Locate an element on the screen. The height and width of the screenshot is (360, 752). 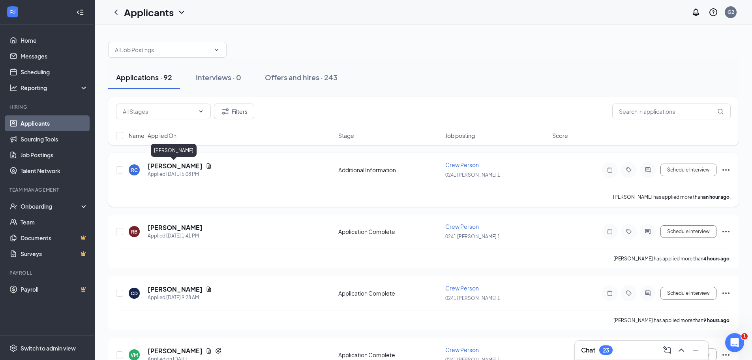
div: Payroll is located at coordinates (48, 272).